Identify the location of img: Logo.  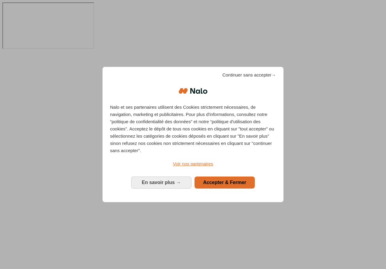
(193, 91).